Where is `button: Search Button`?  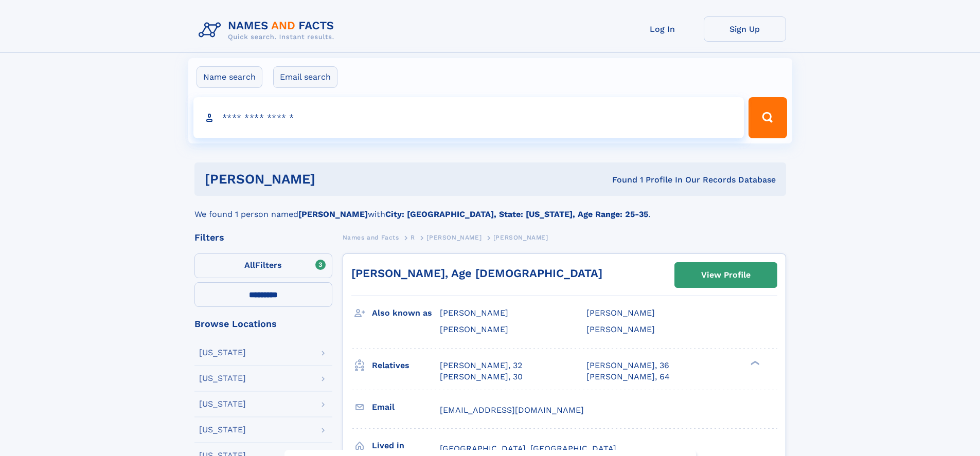 button: Search Button is located at coordinates (768, 118).